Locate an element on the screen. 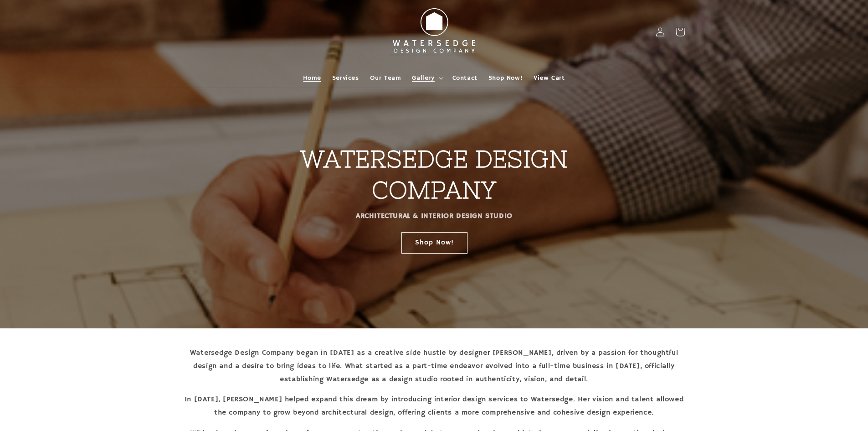  summary: Gallery is located at coordinates (426, 78).